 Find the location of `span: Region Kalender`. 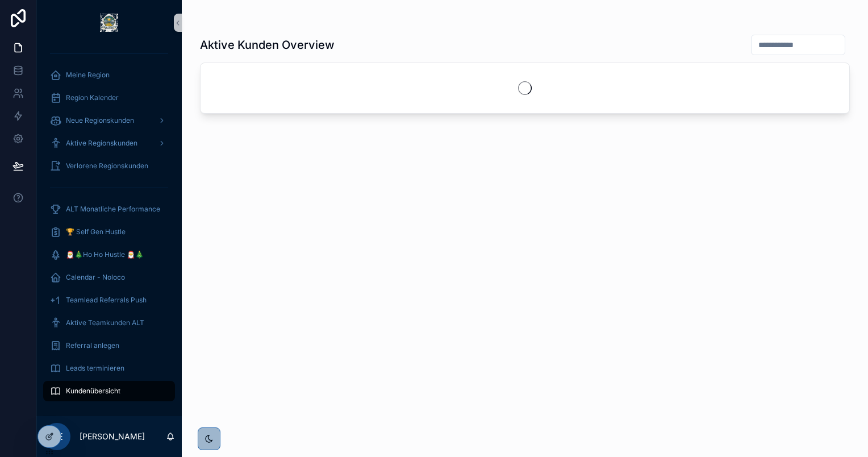

span: Region Kalender is located at coordinates (92, 98).